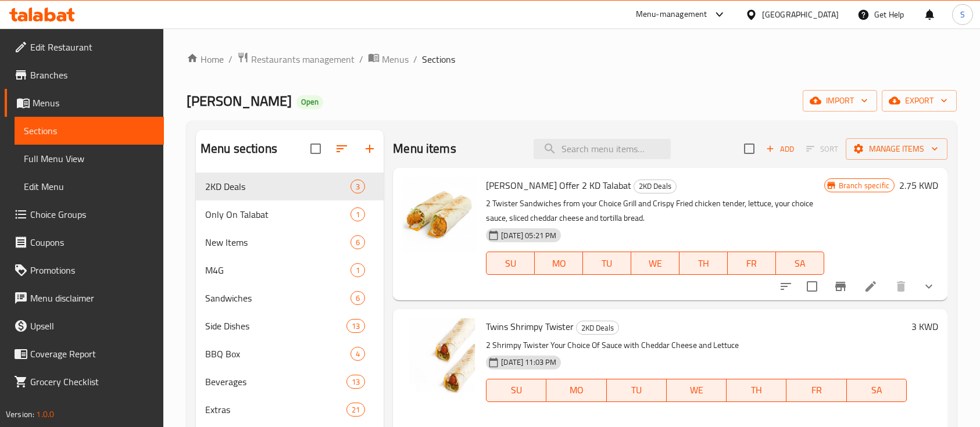  Describe the element at coordinates (780, 148) in the screenshot. I see `span: Add` at that location.